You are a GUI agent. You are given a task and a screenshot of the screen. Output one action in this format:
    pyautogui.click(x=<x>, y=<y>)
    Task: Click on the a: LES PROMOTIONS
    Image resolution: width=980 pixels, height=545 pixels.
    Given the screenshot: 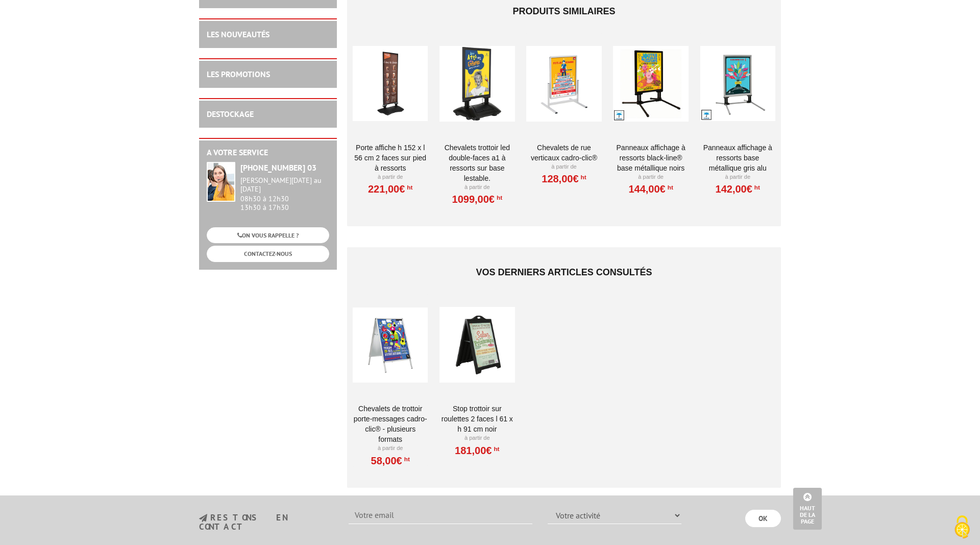 What is the action you would take?
    pyautogui.click(x=238, y=74)
    